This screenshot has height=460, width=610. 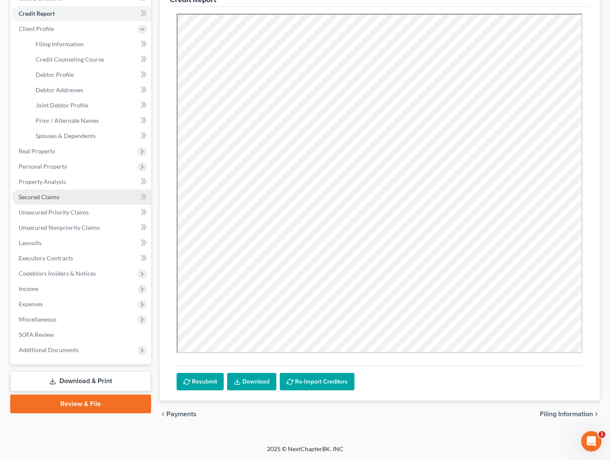 What do you see at coordinates (602, 434) in the screenshot?
I see `span: 1` at bounding box center [602, 434].